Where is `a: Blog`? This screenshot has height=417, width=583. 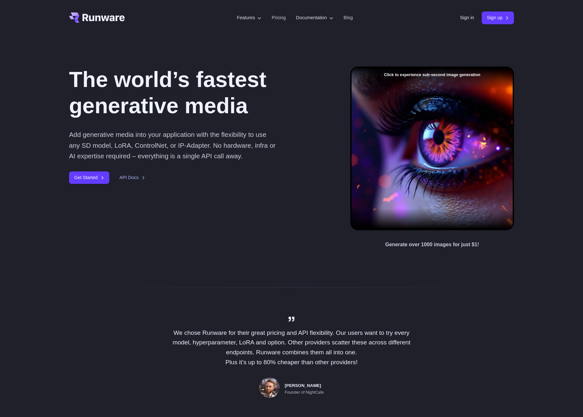
a: Blog is located at coordinates (348, 18).